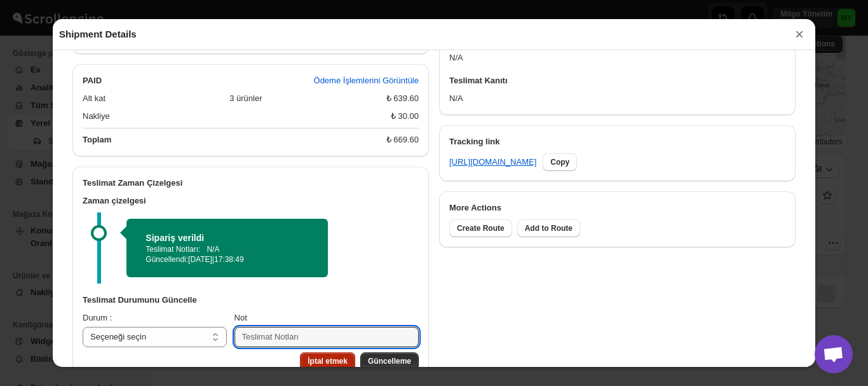 The width and height of the screenshot is (868, 386). I want to click on h3: Teslimat Durumunu Güncelle, so click(251, 300).